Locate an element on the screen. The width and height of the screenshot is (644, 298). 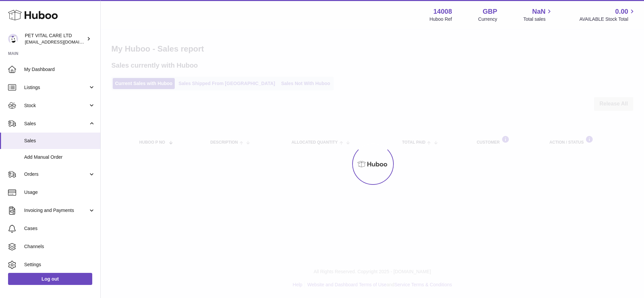
span: Listings is located at coordinates (56, 87).